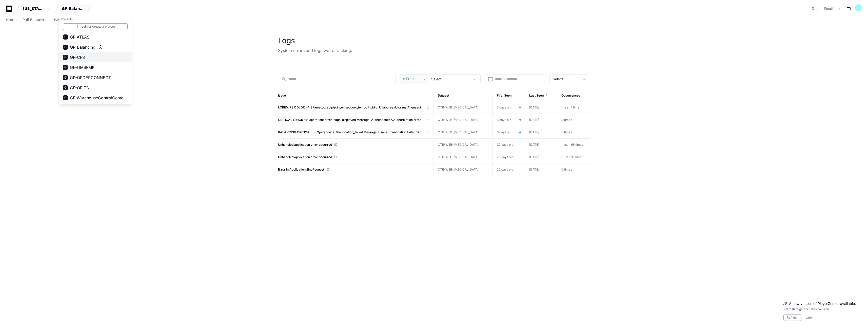 The image size is (868, 333). Describe the element at coordinates (284, 79) in the screenshot. I see `mat-icon: search` at that location.